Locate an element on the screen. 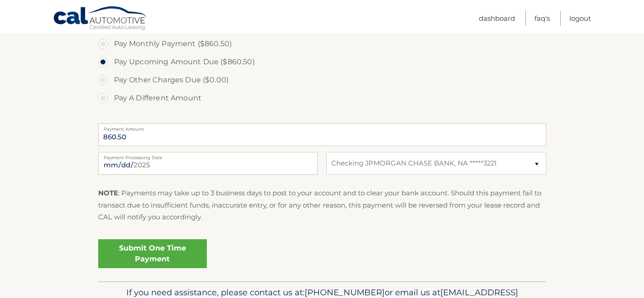 The image size is (644, 298). label: Payment Amount is located at coordinates (322, 127).